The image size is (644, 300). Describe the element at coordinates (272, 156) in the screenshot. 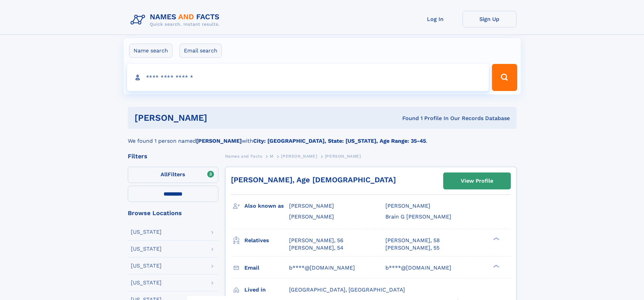

I see `span: M` at that location.